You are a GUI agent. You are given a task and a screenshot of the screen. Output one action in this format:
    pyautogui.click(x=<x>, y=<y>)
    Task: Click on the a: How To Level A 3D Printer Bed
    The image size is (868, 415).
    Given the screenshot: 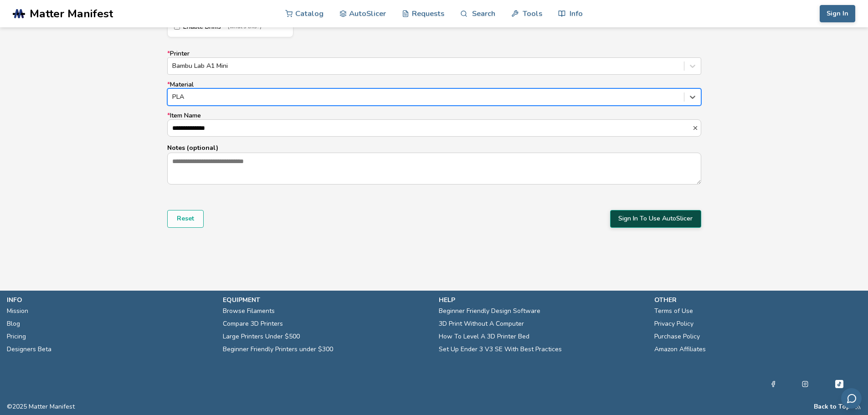 What is the action you would take?
    pyautogui.click(x=484, y=337)
    